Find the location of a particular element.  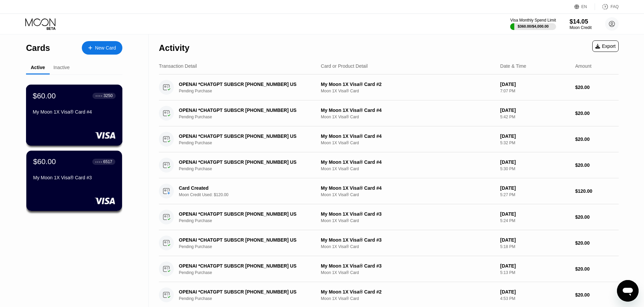

div: Card or Product Detail is located at coordinates (344, 66).